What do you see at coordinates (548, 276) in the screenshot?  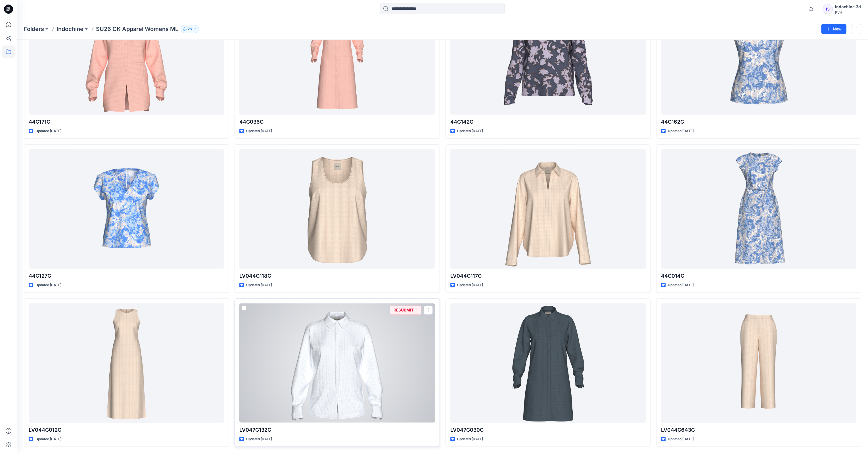 I see `p: LV044G117G` at bounding box center [548, 276].